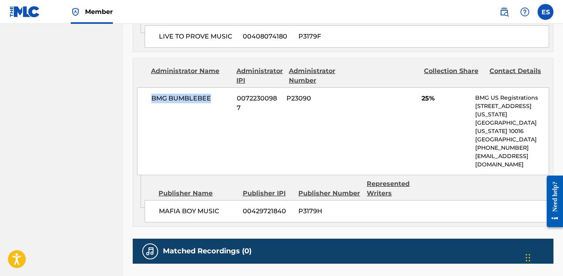 The image size is (563, 276). Describe the element at coordinates (543, 257) in the screenshot. I see `div: Chat Widget` at that location.